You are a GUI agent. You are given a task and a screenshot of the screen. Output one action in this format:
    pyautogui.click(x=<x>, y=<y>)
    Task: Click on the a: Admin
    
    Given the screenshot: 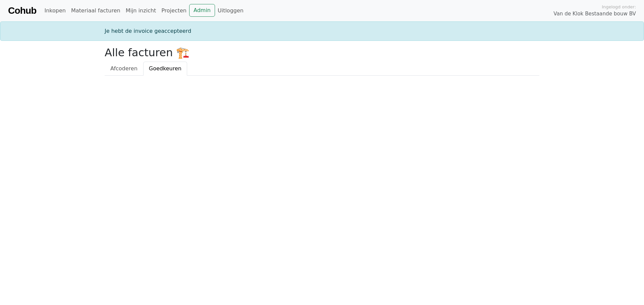 What is the action you would take?
    pyautogui.click(x=202, y=10)
    